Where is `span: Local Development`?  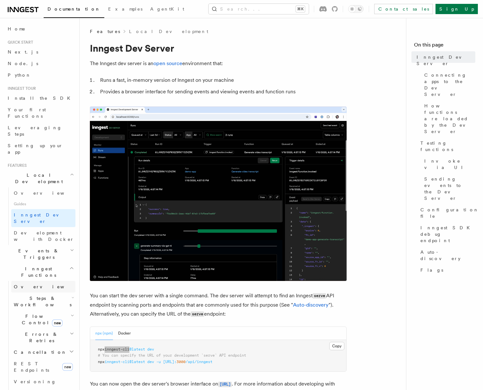
span: Local Development is located at coordinates (38, 178).